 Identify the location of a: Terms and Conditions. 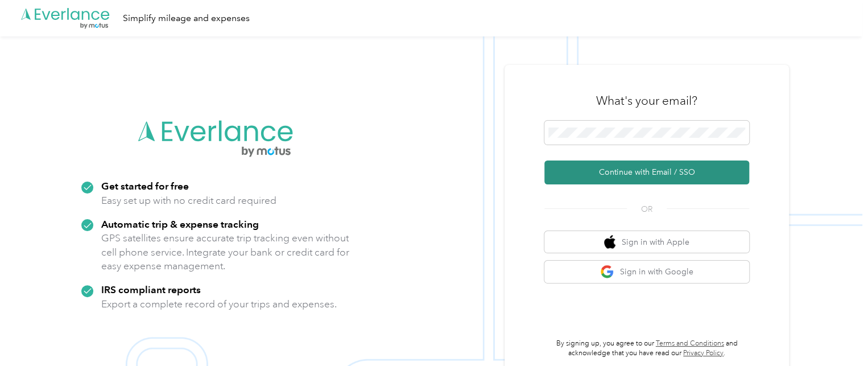
(690, 343).